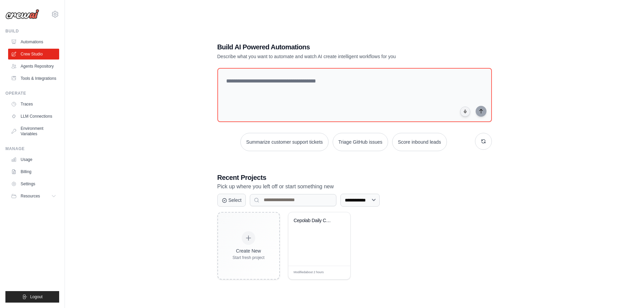  Describe the element at coordinates (331, 57) in the screenshot. I see `p: Describe what you want to automate and watch AI create intelligent workflows for you` at that location.